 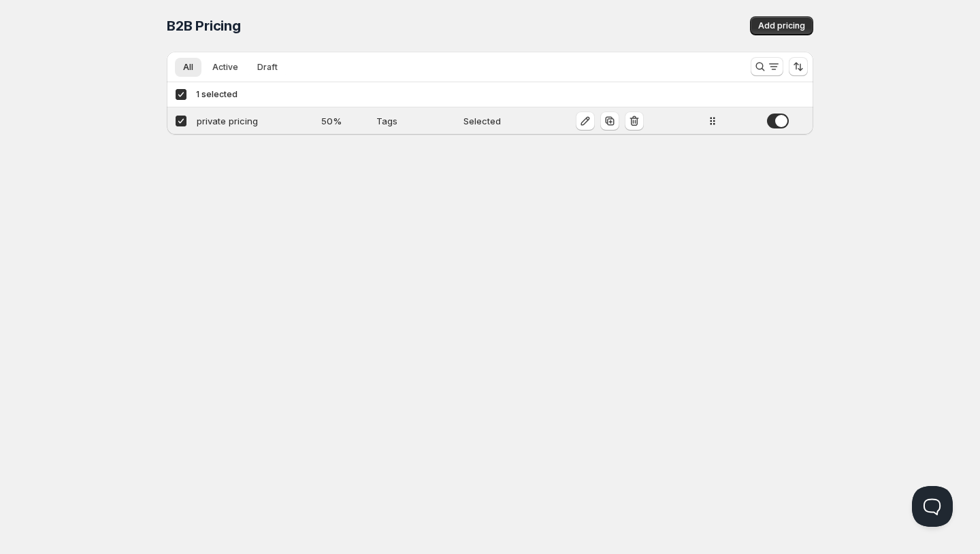 I want to click on button: Search and filter results, so click(x=767, y=67).